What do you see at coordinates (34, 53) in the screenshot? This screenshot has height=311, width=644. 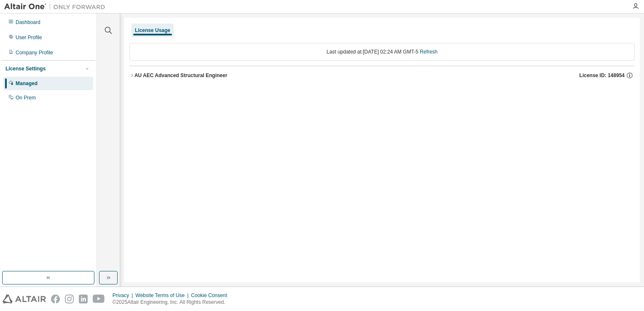 I see `div: Company Profile` at bounding box center [34, 53].